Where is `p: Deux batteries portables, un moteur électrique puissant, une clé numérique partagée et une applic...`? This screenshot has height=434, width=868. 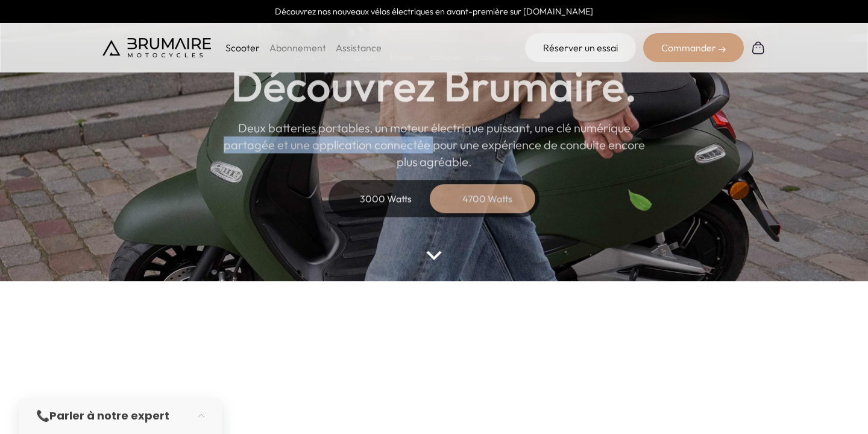 p: Deux batteries portables, un moteur électrique puissant, une clé numérique partagée et une applic... is located at coordinates (434, 145).